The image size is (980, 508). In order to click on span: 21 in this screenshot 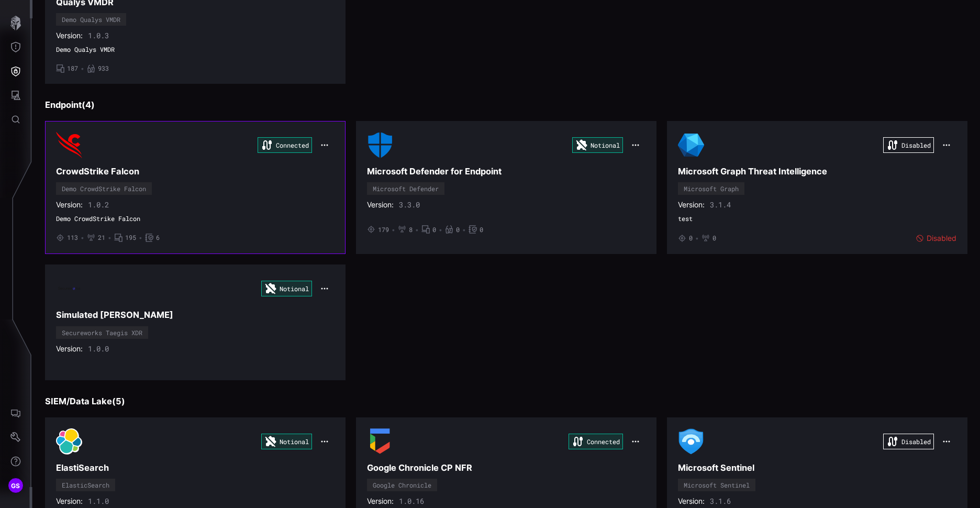, I will do `click(102, 237)`.